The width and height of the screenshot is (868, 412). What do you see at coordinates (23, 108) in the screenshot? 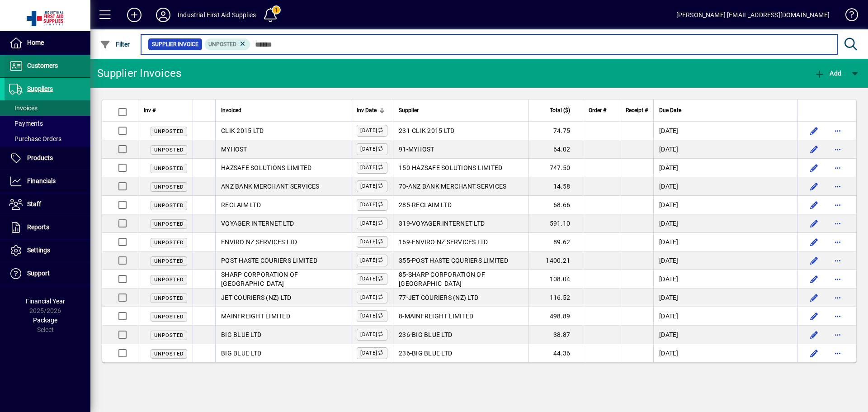
I see `span: Invoices` at bounding box center [23, 108].